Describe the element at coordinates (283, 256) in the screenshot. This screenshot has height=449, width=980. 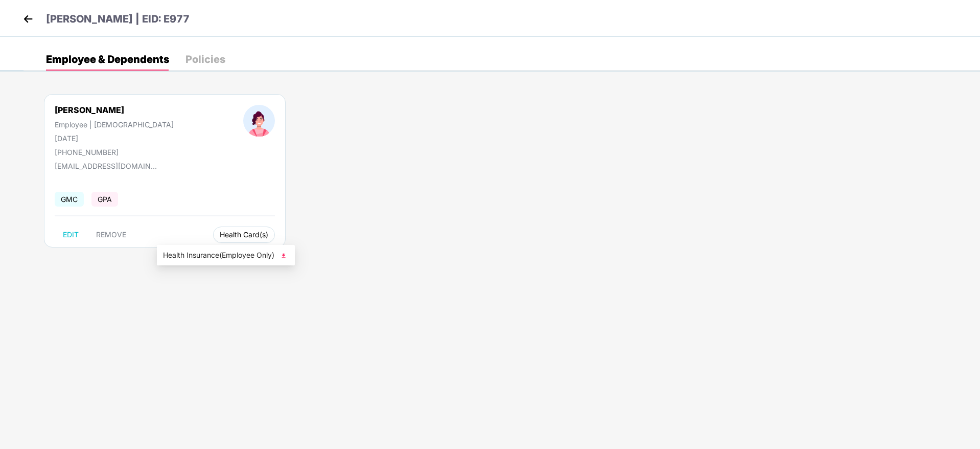
I see `img: svg+xml;base64,PHN2ZyB4bWxucz0iaHR0cDovL3d3dy53My5vcmcvMjAwMC9zdmciIHhtbG5zOnhsaW5rPSJodHRwOi8vd3...` at that location.